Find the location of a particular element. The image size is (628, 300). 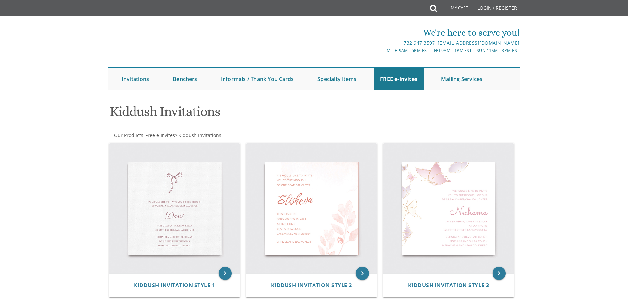

span: Kiddush Invitation Style 2 is located at coordinates (312, 285).